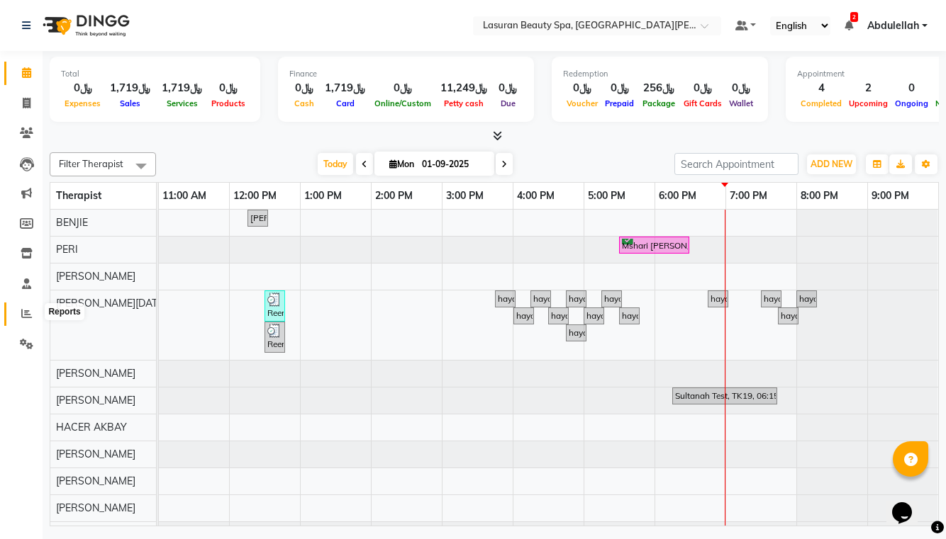 This screenshot has width=946, height=539. What do you see at coordinates (558, 316) in the screenshot?
I see `div: haya, TK10, 04:30 PM-04:31 PM, Service Test` at bounding box center [558, 316].